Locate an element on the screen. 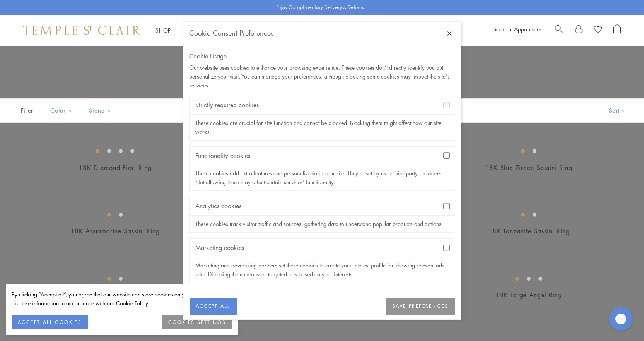 The height and width of the screenshot is (341, 644). a: 18K Blue Zircon Sassini Ring is located at coordinates (529, 168).